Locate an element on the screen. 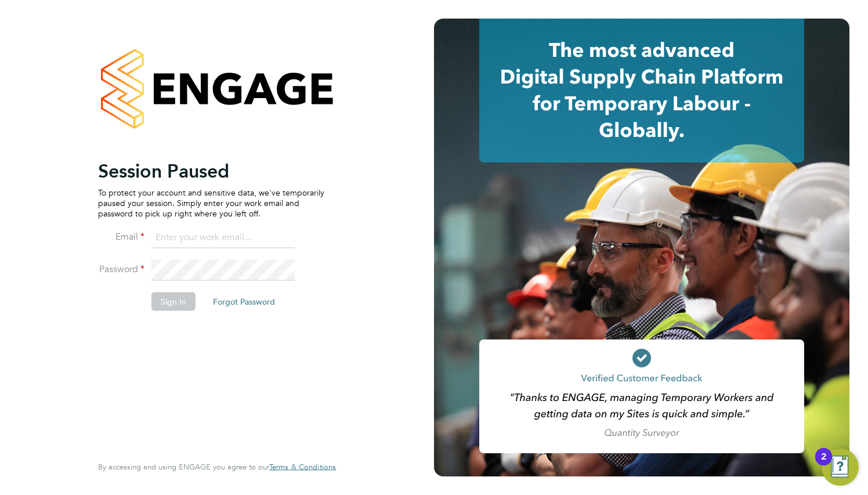  a: Terms & Conditions is located at coordinates (302, 467).